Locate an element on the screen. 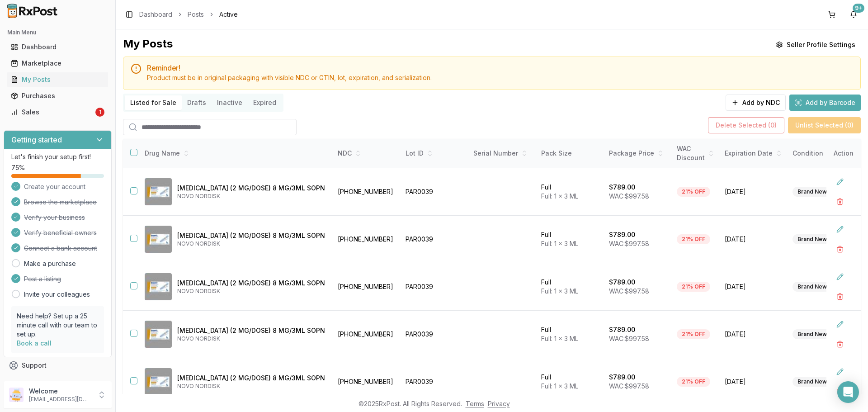 Image resolution: width=868 pixels, height=412 pixels. span: 75 % is located at coordinates (18, 167).